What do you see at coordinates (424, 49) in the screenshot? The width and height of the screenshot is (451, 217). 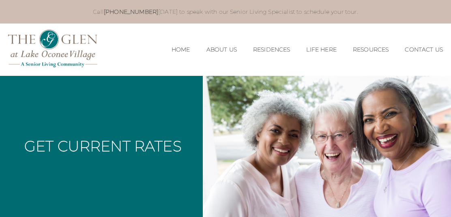 I see `a: Contact Us` at bounding box center [424, 49].